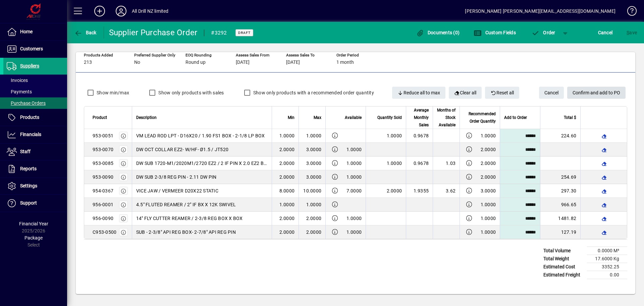 The image size is (644, 306). Describe the element at coordinates (104, 232) in the screenshot. I see `div: C953-0500` at that location.